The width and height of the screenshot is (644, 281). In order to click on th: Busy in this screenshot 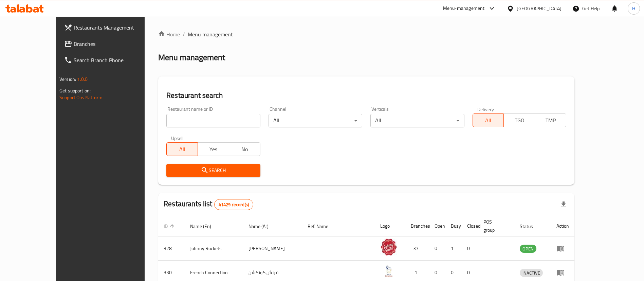, I will do `click(454, 226)`.